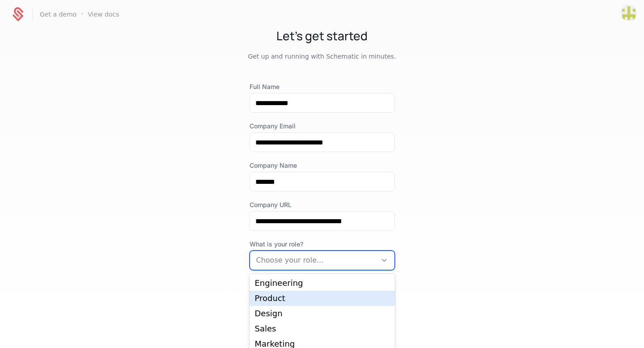 This screenshot has width=644, height=348. Describe the element at coordinates (103, 14) in the screenshot. I see `a: View docs` at that location.